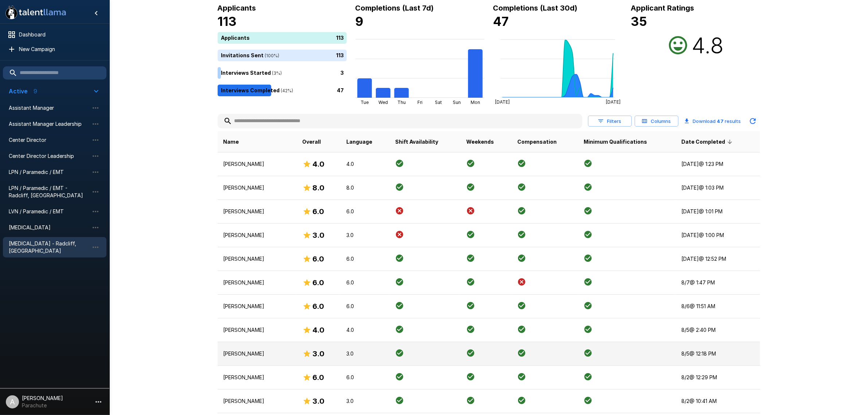 The image size is (868, 415). What do you see at coordinates (456, 102) in the screenshot?
I see `tspan: Sun` at bounding box center [456, 102].